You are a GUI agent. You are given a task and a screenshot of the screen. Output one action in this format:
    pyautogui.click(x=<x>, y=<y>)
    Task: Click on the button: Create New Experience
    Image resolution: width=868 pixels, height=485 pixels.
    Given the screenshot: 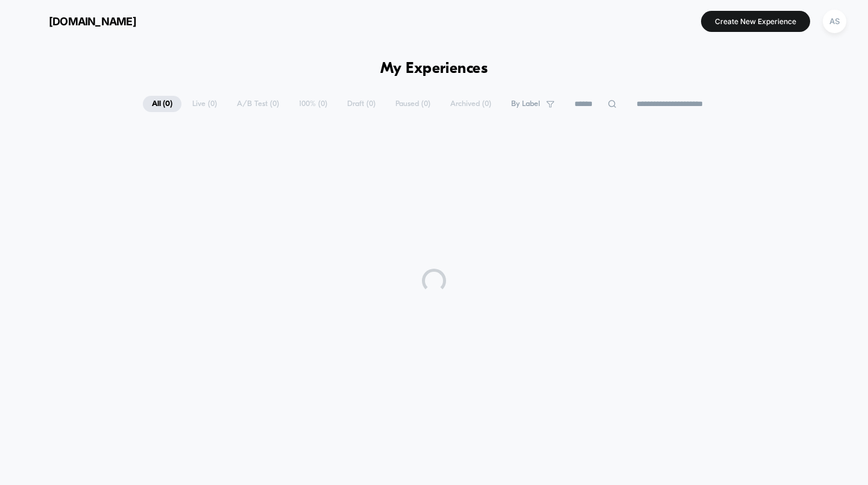 What is the action you would take?
    pyautogui.click(x=755, y=21)
    